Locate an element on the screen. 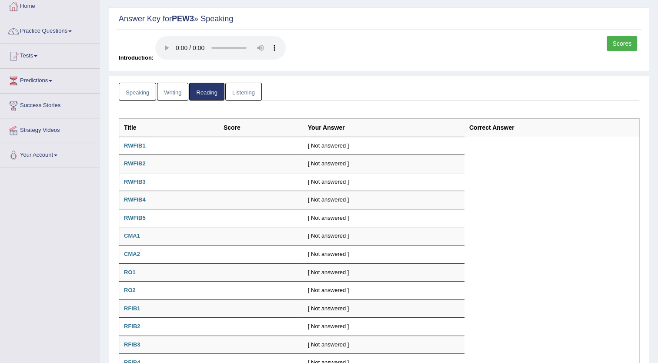 Image resolution: width=658 pixels, height=363 pixels. b: RWFIB1 is located at coordinates (135, 145).